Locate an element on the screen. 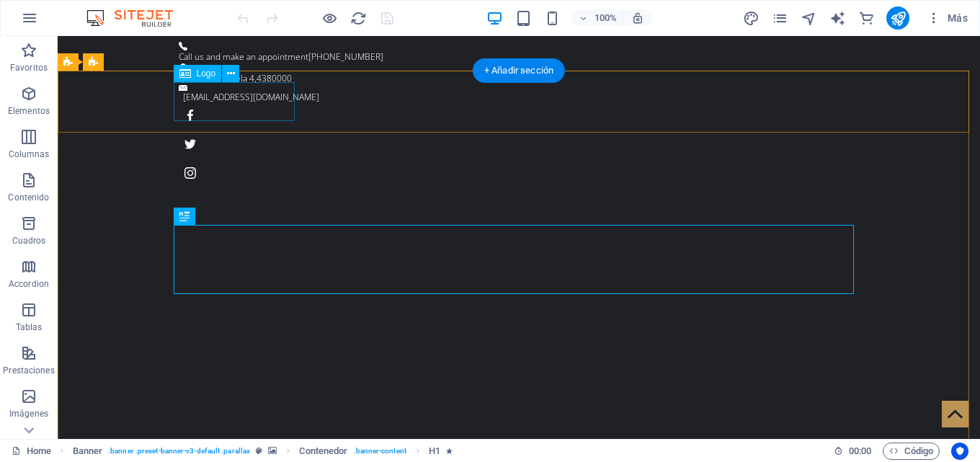 This screenshot has width=980, height=462. button: Más is located at coordinates (947, 18).